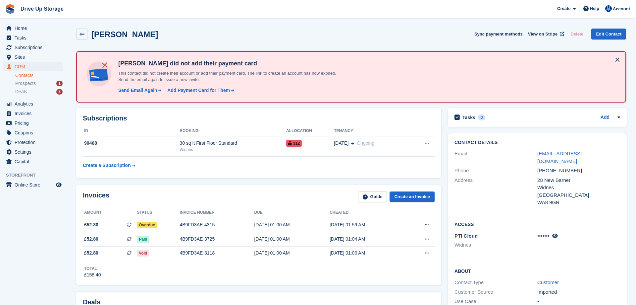  I want to click on div: 4B9FD3AE-3118, so click(217, 253).